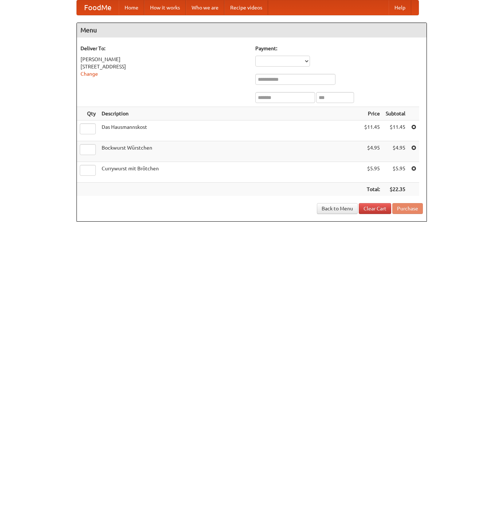  What do you see at coordinates (89, 74) in the screenshot?
I see `a: Change` at bounding box center [89, 74].